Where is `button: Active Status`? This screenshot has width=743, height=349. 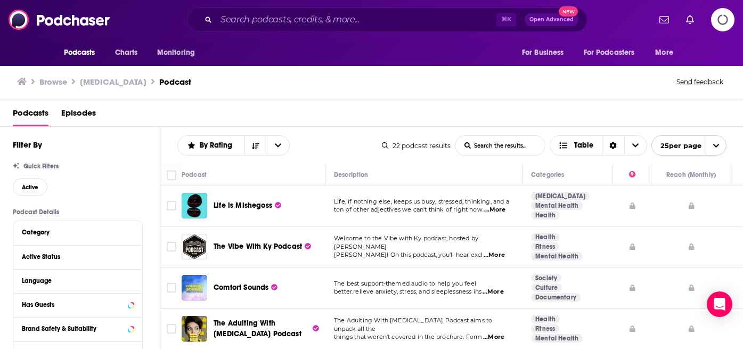
button: Active Status is located at coordinates (78, 256).